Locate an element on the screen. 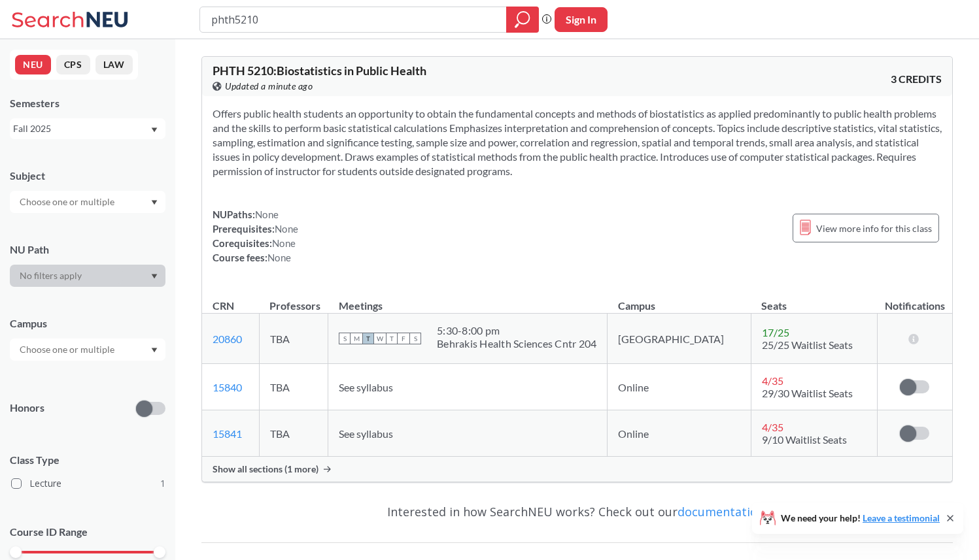 This screenshot has width=979, height=560. a: 15840 is located at coordinates (227, 387).